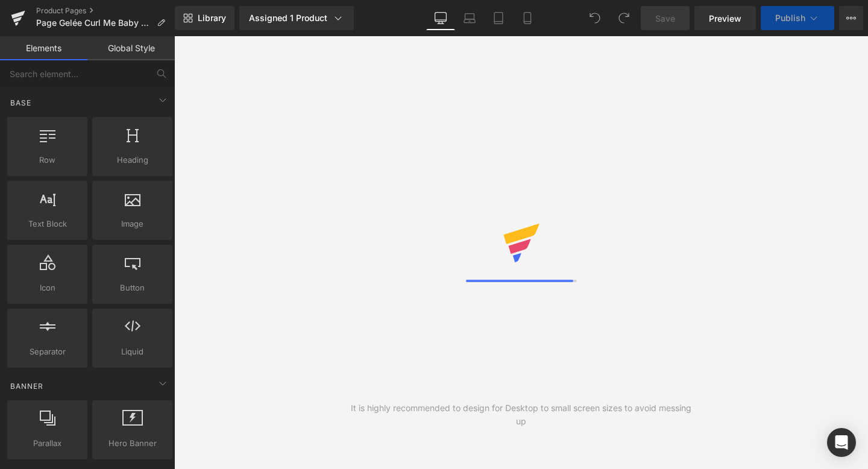 The width and height of the screenshot is (868, 469). I want to click on a: Product Pages, so click(106, 11).